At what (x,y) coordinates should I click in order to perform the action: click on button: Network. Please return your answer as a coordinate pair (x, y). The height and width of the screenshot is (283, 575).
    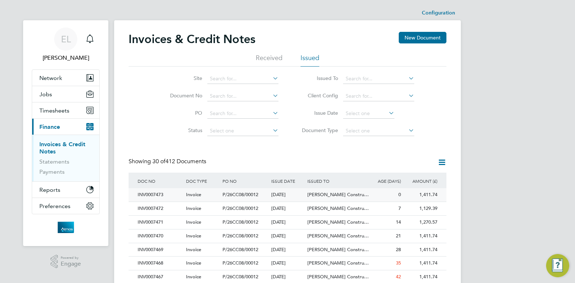
    Looking at the image, I should click on (66, 78).